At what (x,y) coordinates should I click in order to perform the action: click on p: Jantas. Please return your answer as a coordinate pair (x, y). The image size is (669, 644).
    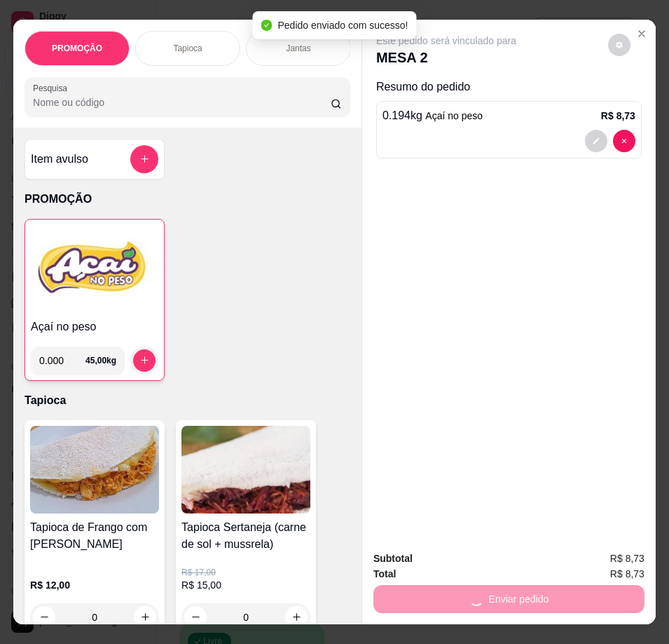
    Looking at the image, I should click on (298, 49).